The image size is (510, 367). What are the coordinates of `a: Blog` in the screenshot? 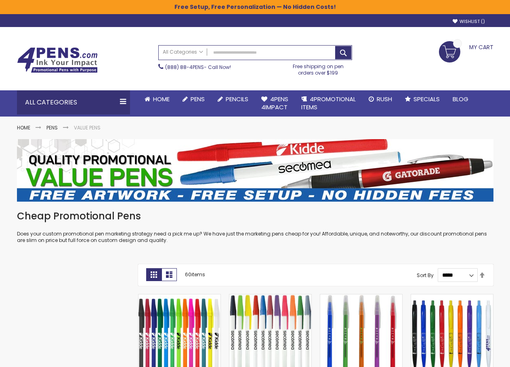 It's located at (460, 99).